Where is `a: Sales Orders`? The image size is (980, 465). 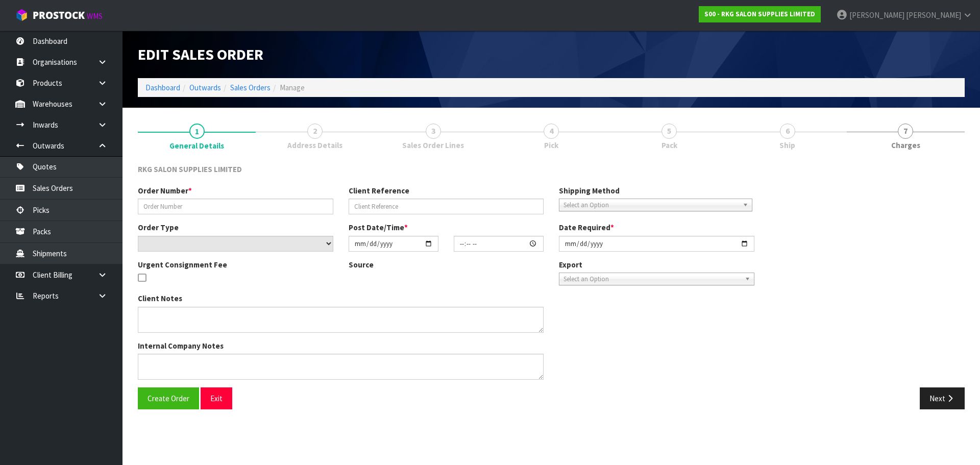
a: Sales Orders is located at coordinates (250, 87).